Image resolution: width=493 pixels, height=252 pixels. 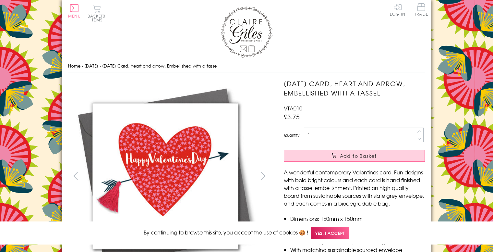 What do you see at coordinates (75, 175) in the screenshot?
I see `button: prev` at bounding box center [75, 175].